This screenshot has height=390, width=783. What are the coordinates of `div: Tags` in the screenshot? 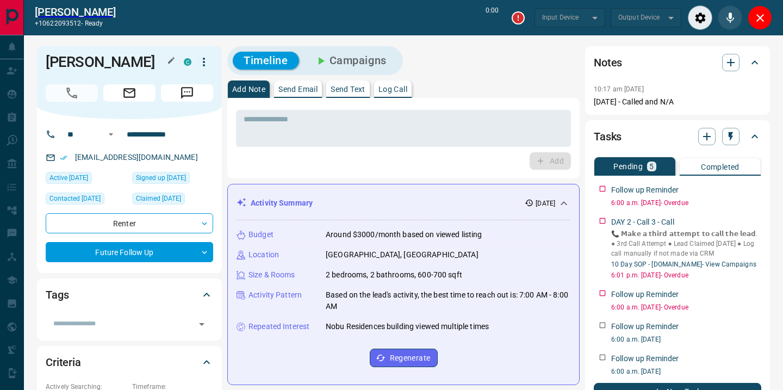 It's located at (129, 295).